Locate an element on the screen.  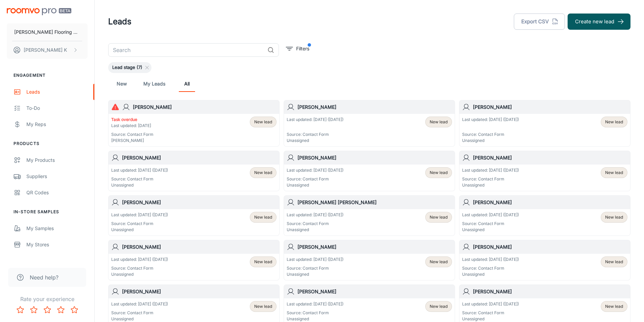
div: My Stores is located at coordinates (57, 245).